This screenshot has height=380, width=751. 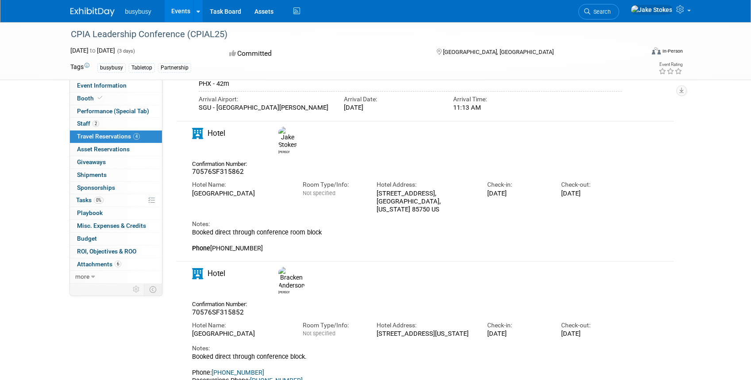 What do you see at coordinates (88, 123) in the screenshot?
I see `span: Staff` at bounding box center [88, 123].